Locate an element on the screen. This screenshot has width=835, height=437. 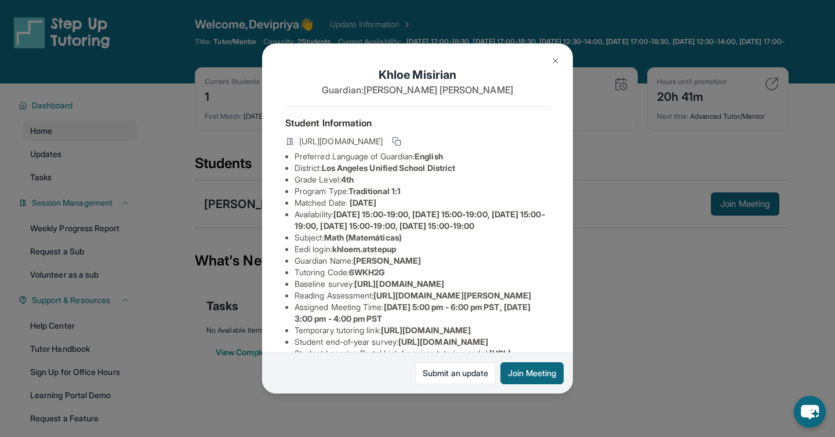
li: Eedi login : is located at coordinates (422, 249).